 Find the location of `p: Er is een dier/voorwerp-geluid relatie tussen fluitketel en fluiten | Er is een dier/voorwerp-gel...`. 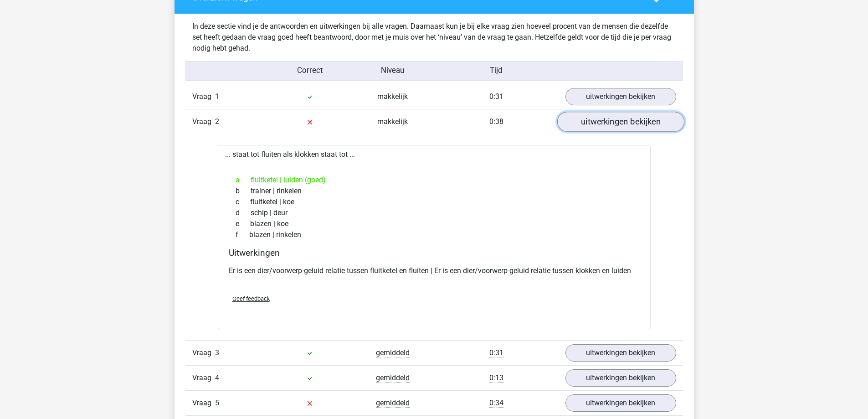

p: Er is een dier/voorwerp-geluid relatie tussen fluitketel en fluiten | Er is een dier/voorwerp-gel... is located at coordinates (434, 271).